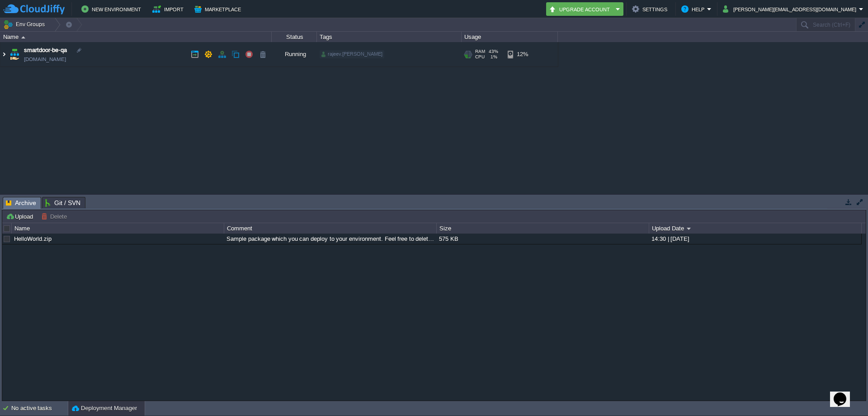 The image size is (868, 416). What do you see at coordinates (55, 217) in the screenshot?
I see `button: Delete` at bounding box center [55, 217].